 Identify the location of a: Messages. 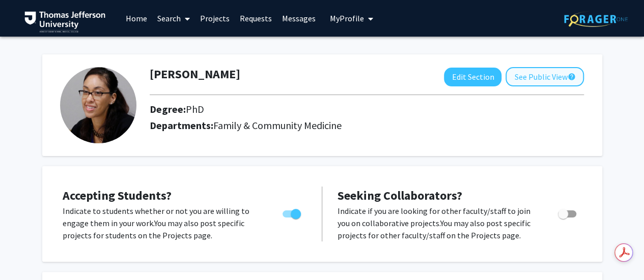
(299, 19).